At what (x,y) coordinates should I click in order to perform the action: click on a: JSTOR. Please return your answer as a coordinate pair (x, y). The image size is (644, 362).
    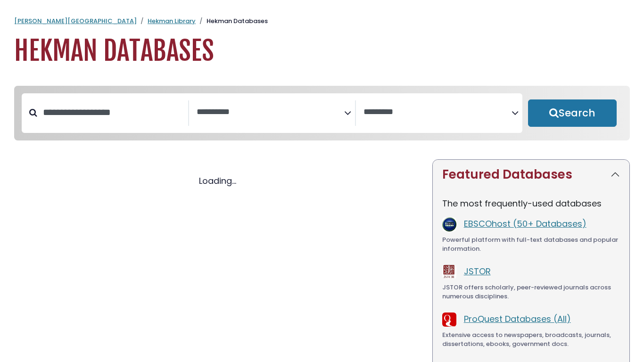
    Looking at the image, I should click on (477, 271).